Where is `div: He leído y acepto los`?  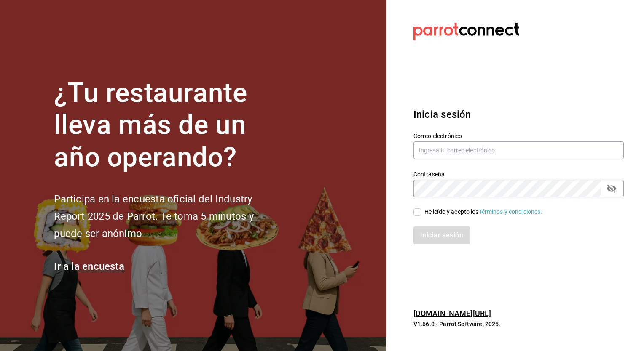 div: He leído y acepto los is located at coordinates (483, 212).